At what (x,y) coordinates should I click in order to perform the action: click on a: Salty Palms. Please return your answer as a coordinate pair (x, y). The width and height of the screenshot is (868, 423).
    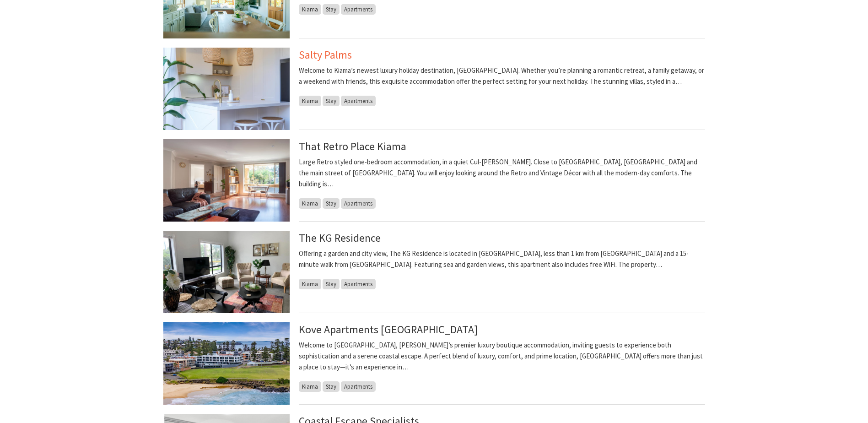
    Looking at the image, I should click on (325, 55).